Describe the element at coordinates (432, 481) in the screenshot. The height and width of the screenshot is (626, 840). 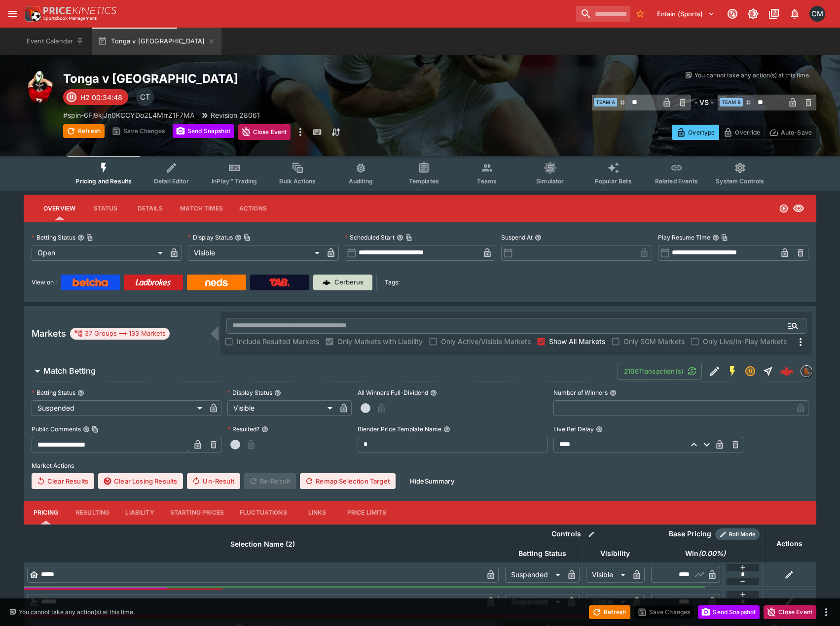
I see `button: HideSummary` at that location.